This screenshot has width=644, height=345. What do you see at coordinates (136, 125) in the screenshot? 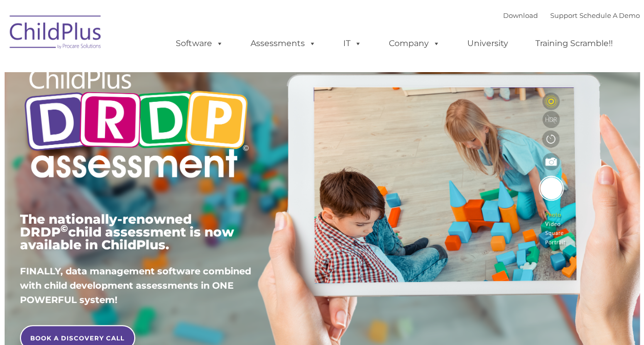
I see `img: Copyright - DRDP Logo Light` at bounding box center [136, 125].